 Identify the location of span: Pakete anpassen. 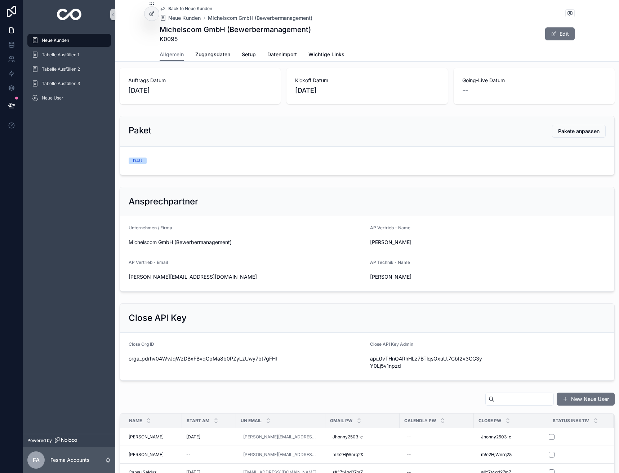
(579, 131).